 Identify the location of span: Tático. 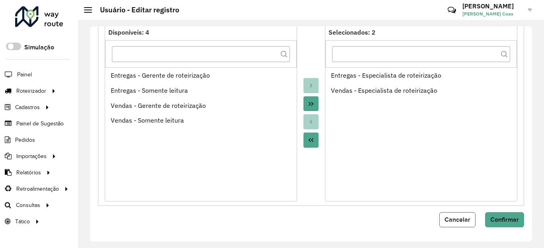
(22, 222).